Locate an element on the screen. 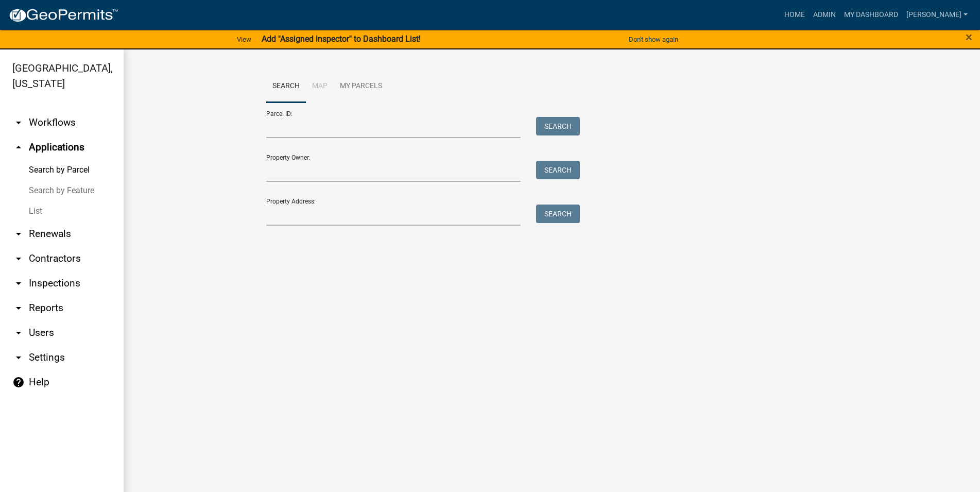 The height and width of the screenshot is (492, 980). a: Search is located at coordinates (286, 87).